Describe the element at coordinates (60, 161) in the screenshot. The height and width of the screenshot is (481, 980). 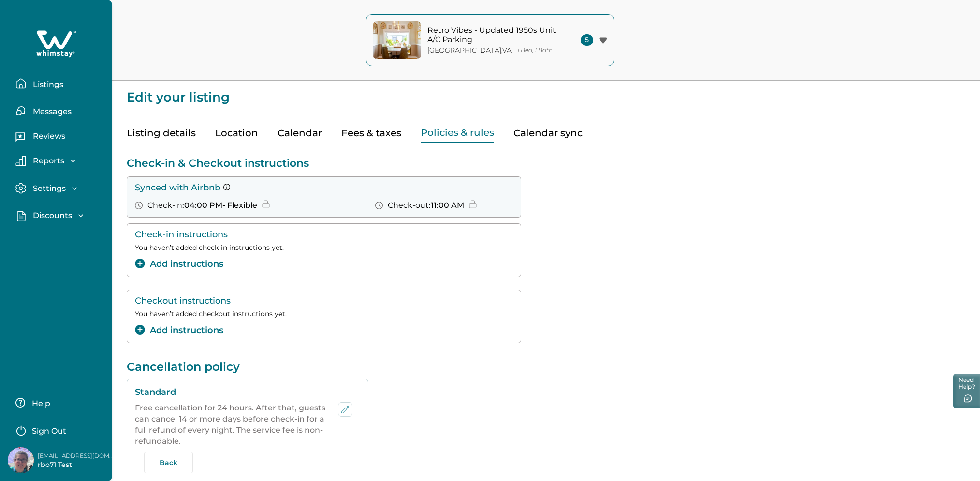
I see `button: Reports` at that location.